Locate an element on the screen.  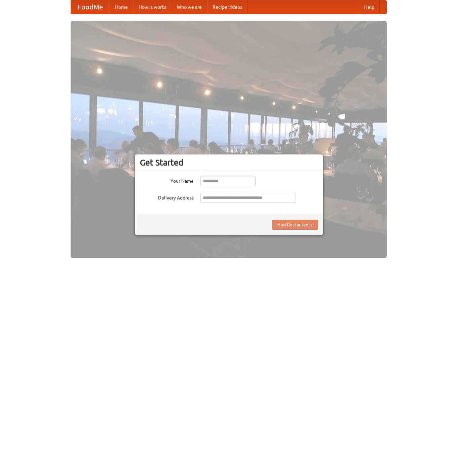
label: Your Name is located at coordinates (166, 180).